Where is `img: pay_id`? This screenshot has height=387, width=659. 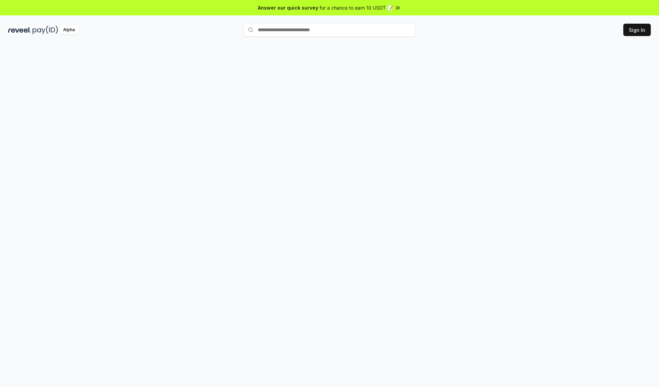 img: pay_id is located at coordinates (45, 30).